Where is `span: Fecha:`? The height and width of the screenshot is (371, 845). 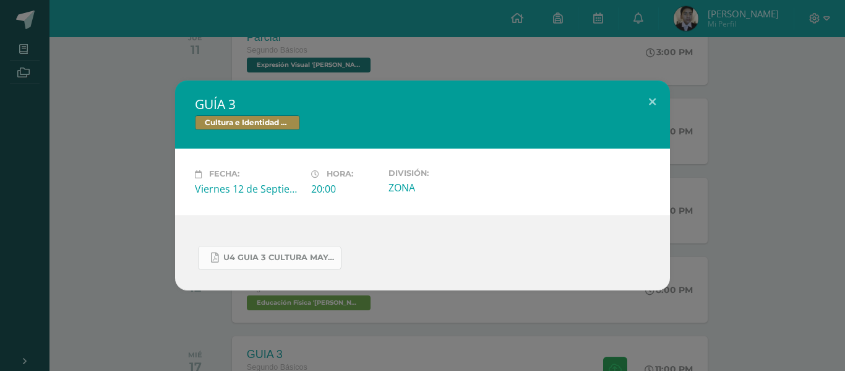 span: Fecha: is located at coordinates (224, 174).